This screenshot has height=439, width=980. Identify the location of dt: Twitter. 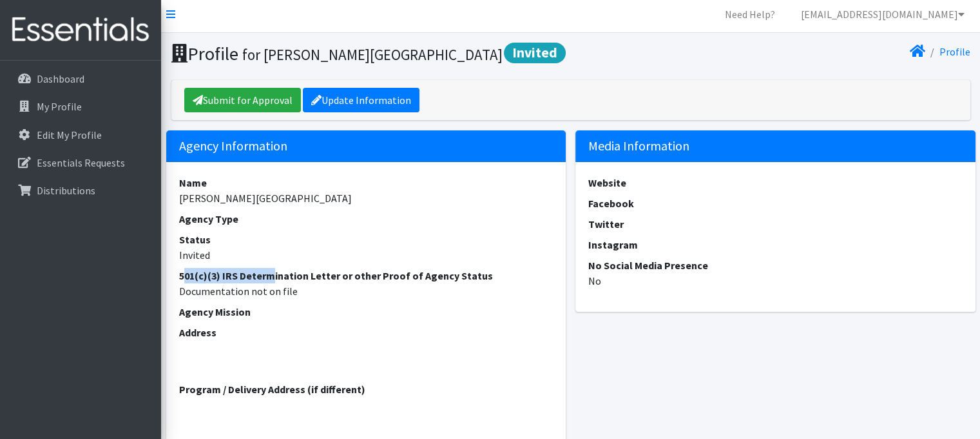
(775, 223).